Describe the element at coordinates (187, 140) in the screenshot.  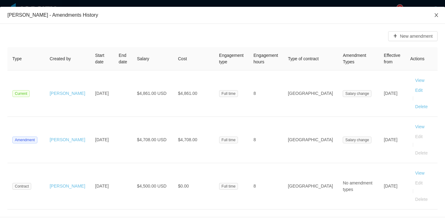
I see `span: $4,708.00` at that location.